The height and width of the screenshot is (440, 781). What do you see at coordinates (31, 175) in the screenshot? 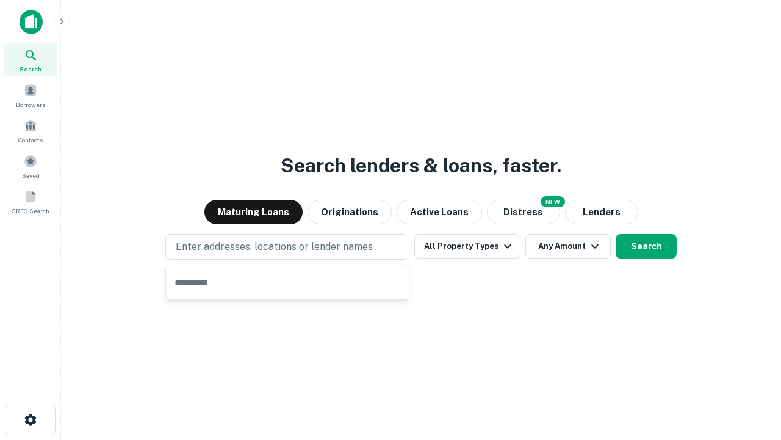
I see `span: Saved` at bounding box center [31, 175].